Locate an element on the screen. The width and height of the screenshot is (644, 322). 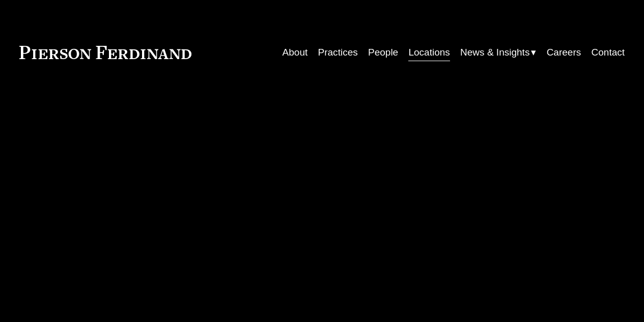
a: folder dropdown is located at coordinates (498, 52).